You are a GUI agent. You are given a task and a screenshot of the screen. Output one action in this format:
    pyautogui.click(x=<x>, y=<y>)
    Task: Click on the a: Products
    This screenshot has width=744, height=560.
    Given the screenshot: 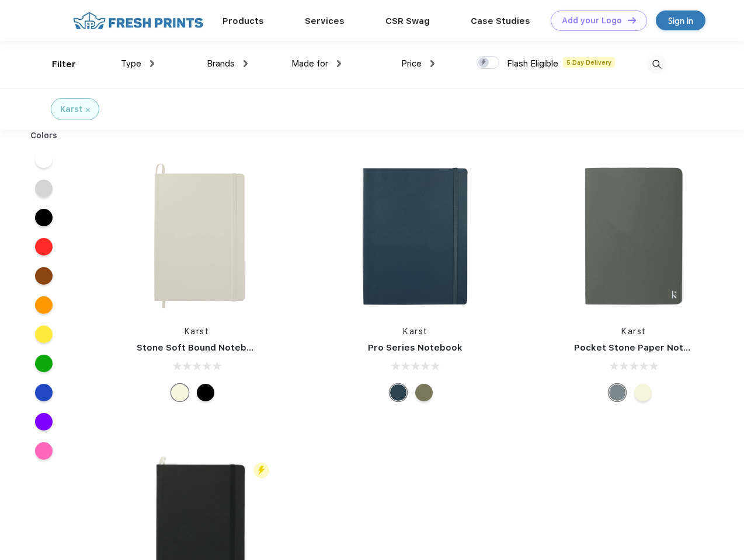 What is the action you would take?
    pyautogui.click(x=243, y=21)
    